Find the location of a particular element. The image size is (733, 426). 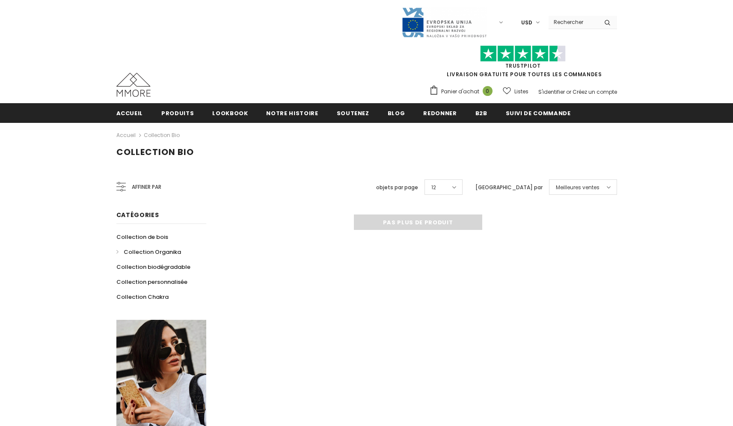

a: Blog is located at coordinates (396, 113).